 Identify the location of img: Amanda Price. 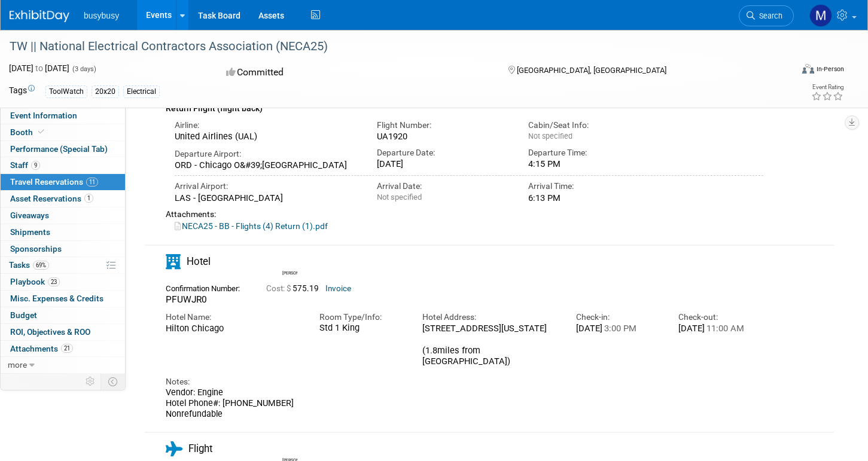
(290, 260).